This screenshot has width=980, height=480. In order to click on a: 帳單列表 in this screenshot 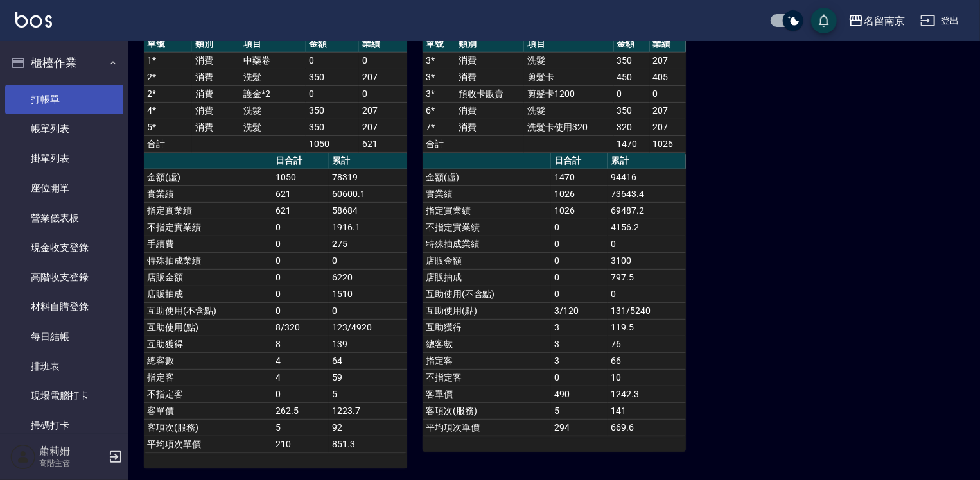, I will do `click(64, 129)`.